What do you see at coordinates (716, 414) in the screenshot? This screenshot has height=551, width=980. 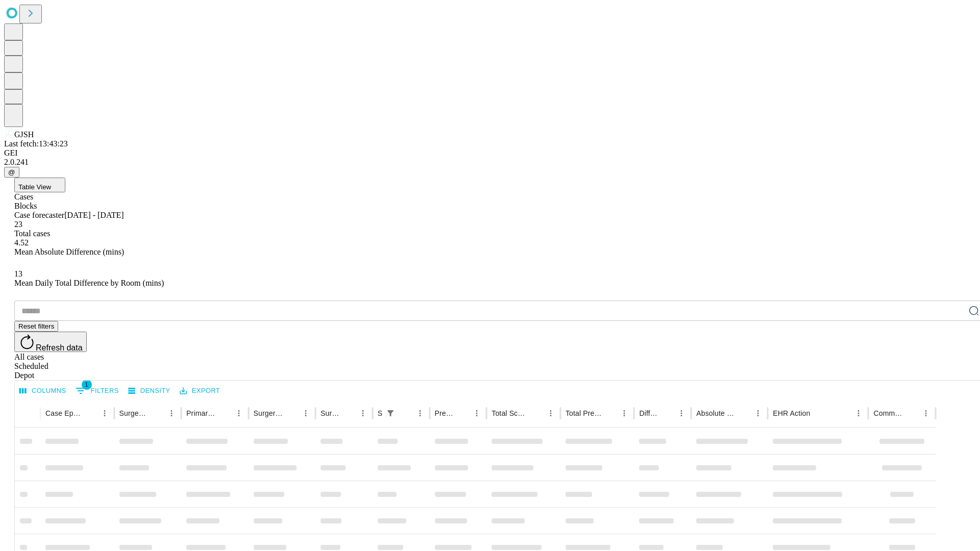 I see `div: Absolute Difference` at bounding box center [716, 414].